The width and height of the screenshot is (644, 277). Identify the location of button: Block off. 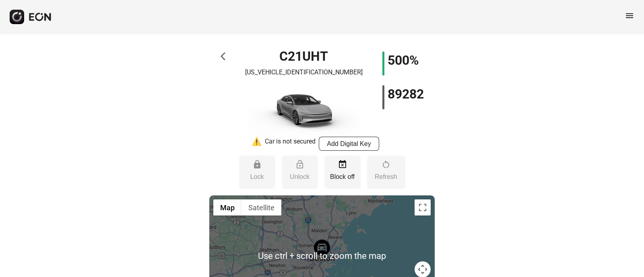
(342, 172).